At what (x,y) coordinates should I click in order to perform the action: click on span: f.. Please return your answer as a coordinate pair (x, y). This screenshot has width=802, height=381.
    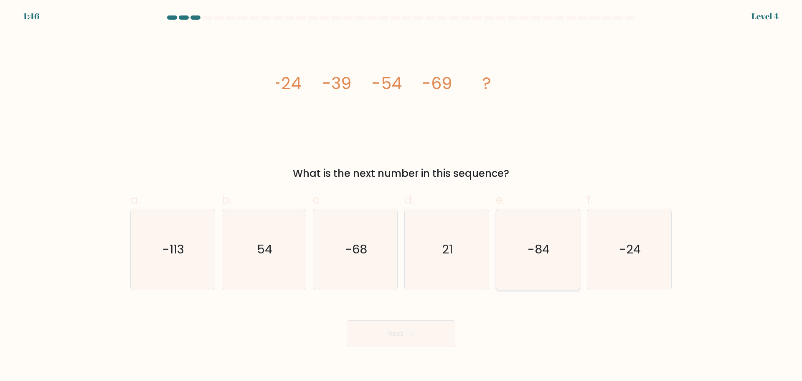
    Looking at the image, I should click on (590, 199).